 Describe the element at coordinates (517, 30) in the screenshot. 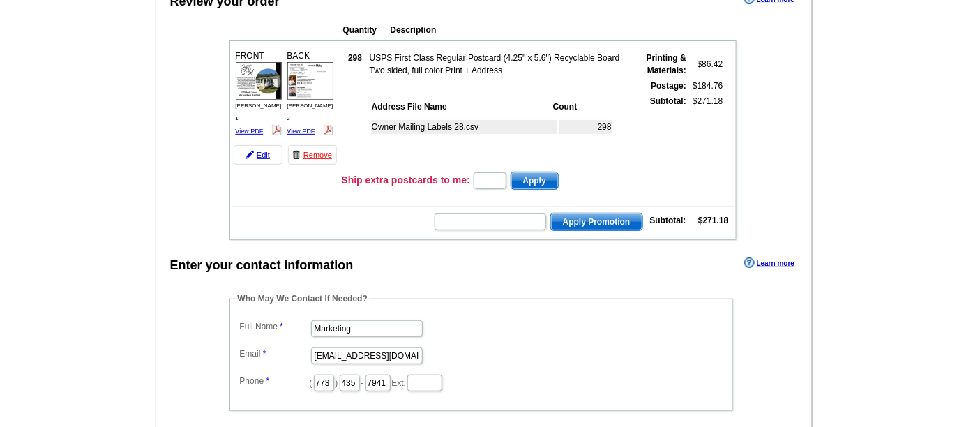

I see `th: Description` at that location.